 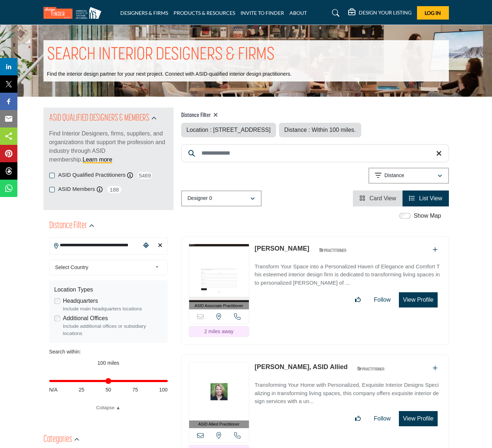 What do you see at coordinates (144, 13) in the screenshot?
I see `a: DESIGNERS & FIRMS` at bounding box center [144, 13].